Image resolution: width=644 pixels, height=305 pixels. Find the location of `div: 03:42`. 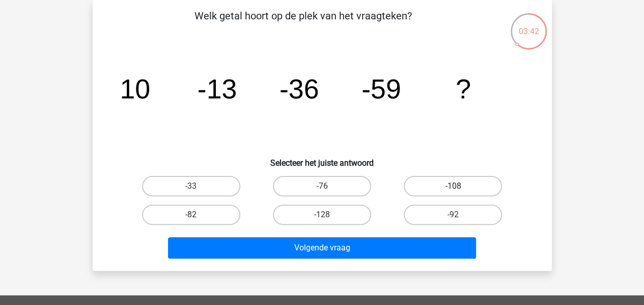

div: 03:42 is located at coordinates (529, 25).